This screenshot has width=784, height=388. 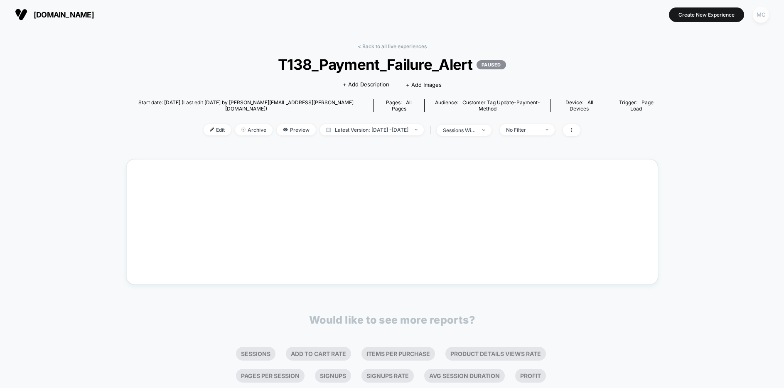 I want to click on div: Pages:, so click(x=399, y=106).